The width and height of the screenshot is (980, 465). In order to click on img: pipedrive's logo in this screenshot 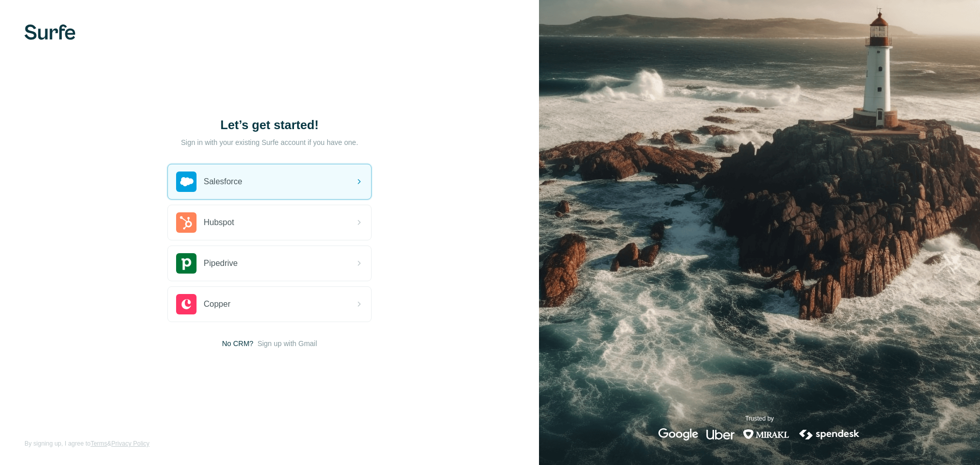, I will do `click(186, 263)`.